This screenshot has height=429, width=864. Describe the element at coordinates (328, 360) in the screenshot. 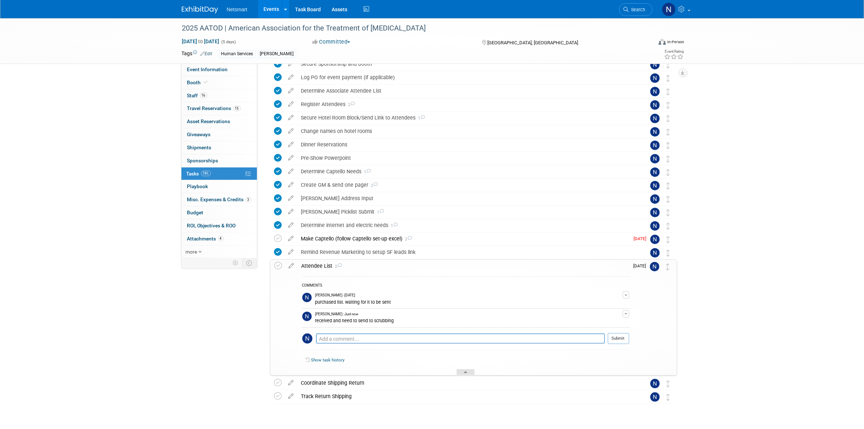

I see `a: Show task history` at that location.